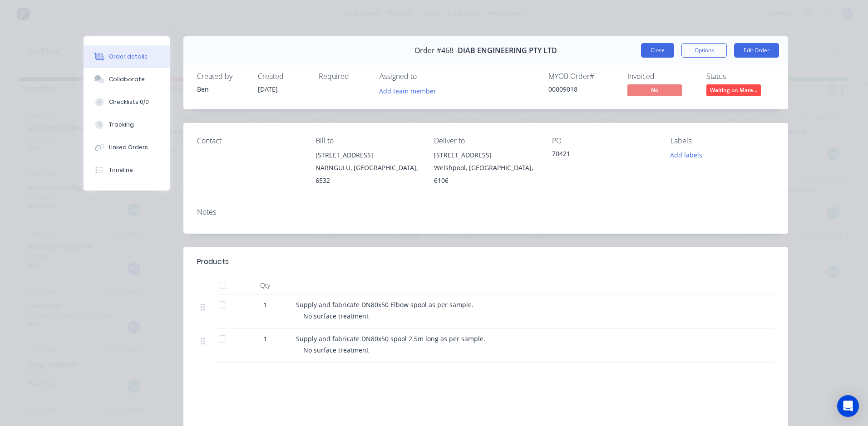 This screenshot has height=426, width=868. What do you see at coordinates (126, 148) in the screenshot?
I see `button: Linked Orders` at bounding box center [126, 148].